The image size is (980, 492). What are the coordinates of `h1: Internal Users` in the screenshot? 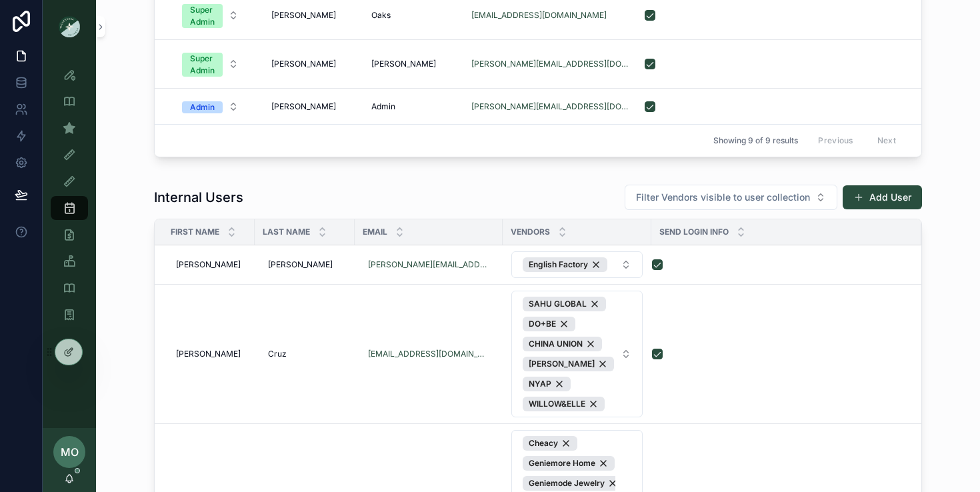 It's located at (199, 198).